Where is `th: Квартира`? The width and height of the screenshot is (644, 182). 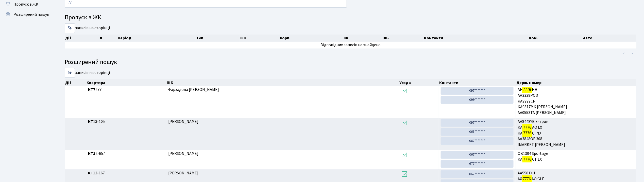 th: Квартира is located at coordinates (126, 83).